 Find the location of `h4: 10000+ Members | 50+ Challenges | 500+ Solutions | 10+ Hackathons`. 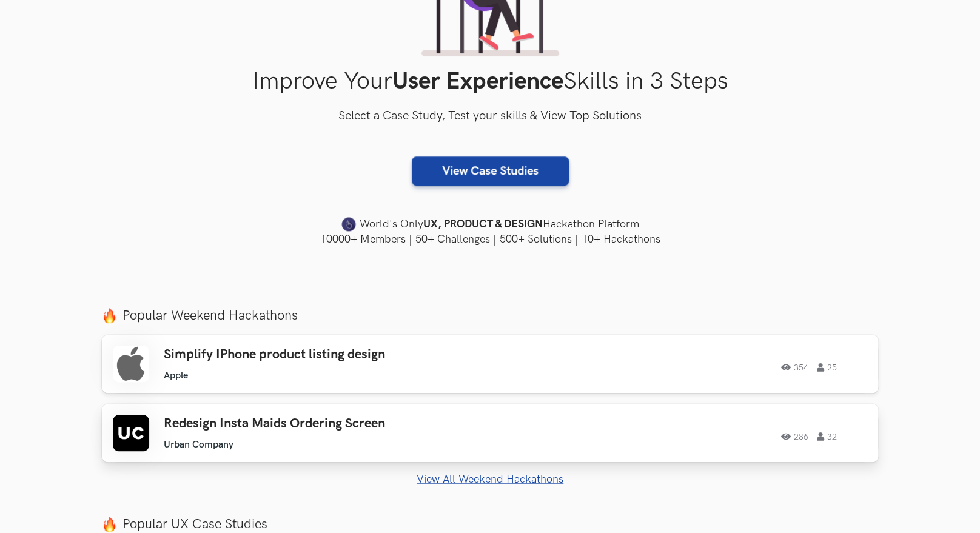

h4: 10000+ Members | 50+ Challenges | 500+ Solutions | 10+ Hackathons is located at coordinates (490, 239).